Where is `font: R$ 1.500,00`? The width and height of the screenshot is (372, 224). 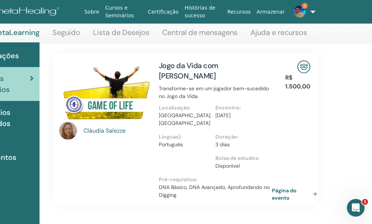 font: R$ 1.500,00 is located at coordinates (297, 82).